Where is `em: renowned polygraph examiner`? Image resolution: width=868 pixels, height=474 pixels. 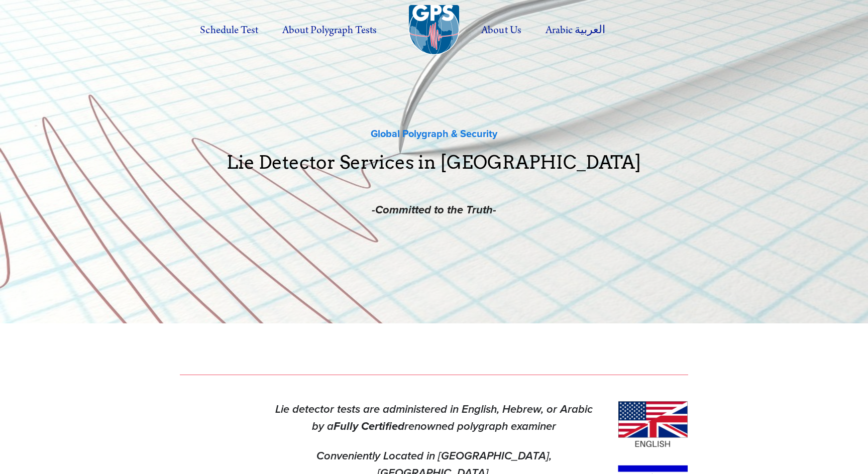
em: renowned polygraph examiner is located at coordinates (480, 426).